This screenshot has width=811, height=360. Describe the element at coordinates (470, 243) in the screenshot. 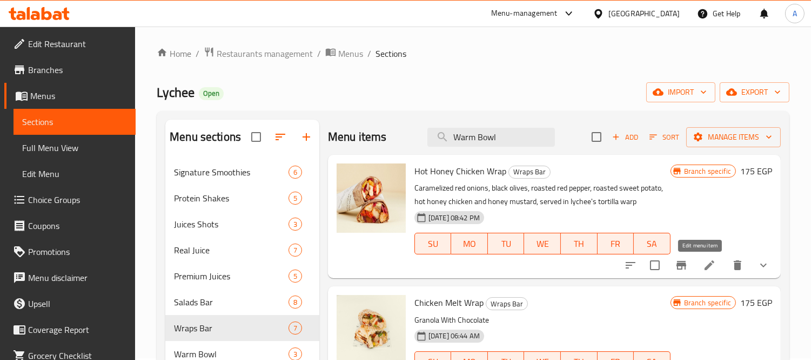

I see `button: MO` at that location.